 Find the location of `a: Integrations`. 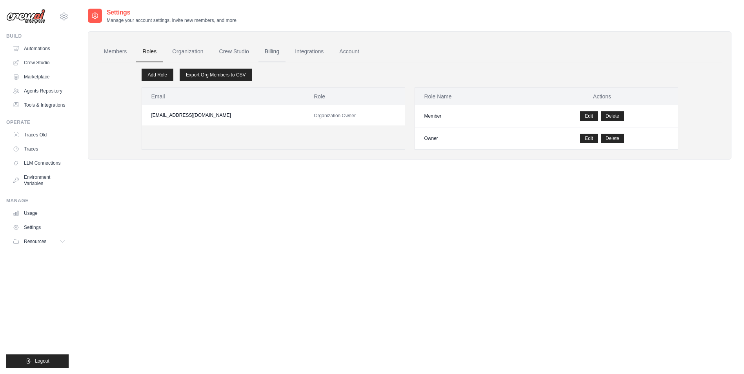

a: Integrations is located at coordinates (309, 52).